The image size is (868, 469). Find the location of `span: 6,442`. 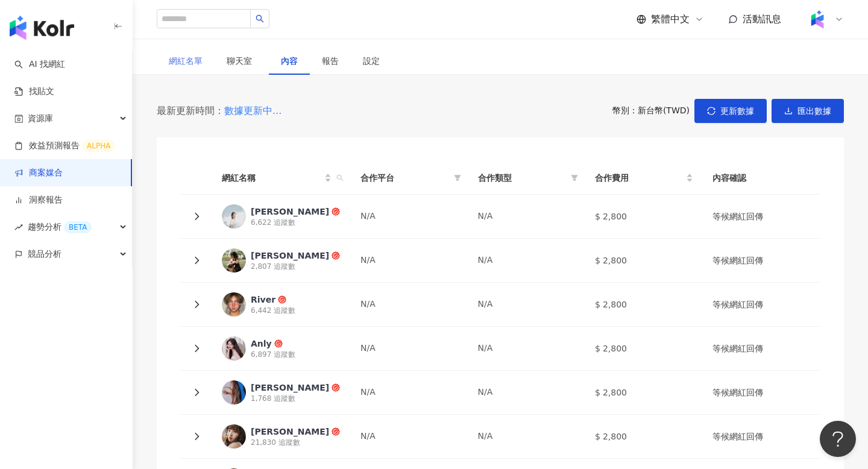

span: 6,442 is located at coordinates (261, 310).